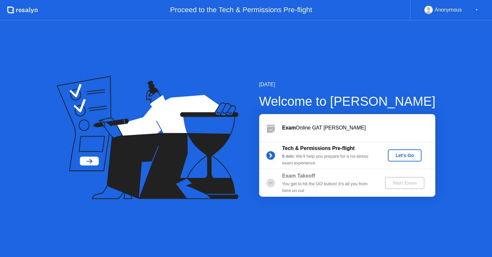 The height and width of the screenshot is (257, 492). Describe the element at coordinates (319, 148) in the screenshot. I see `b: Tech & Permissions Pre-flight` at that location.